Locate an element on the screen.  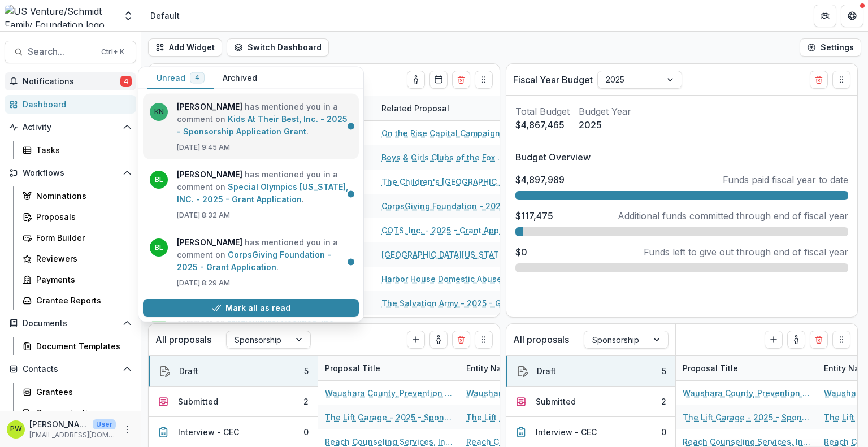
a: The Lift Garage is located at coordinates (497, 417).